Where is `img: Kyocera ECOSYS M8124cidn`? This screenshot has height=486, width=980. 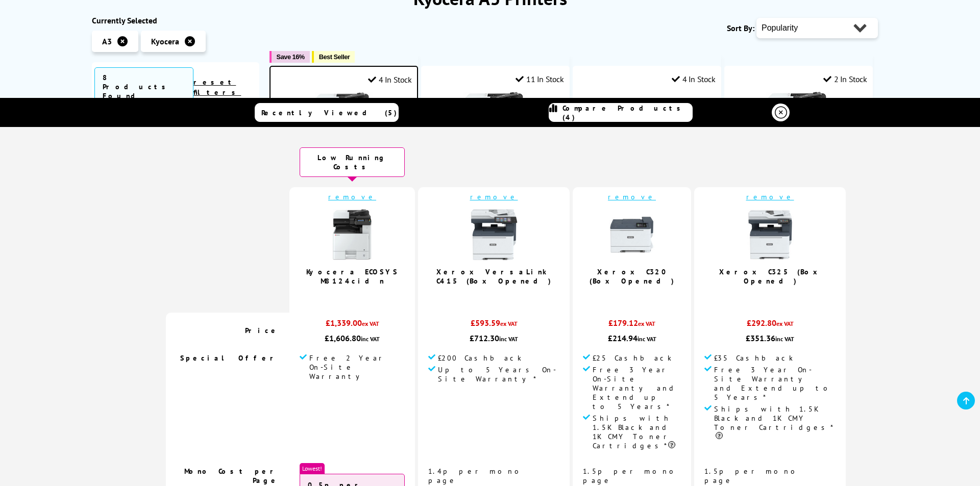
img: Kyocera ECOSYS M8124cidn is located at coordinates (343, 130).